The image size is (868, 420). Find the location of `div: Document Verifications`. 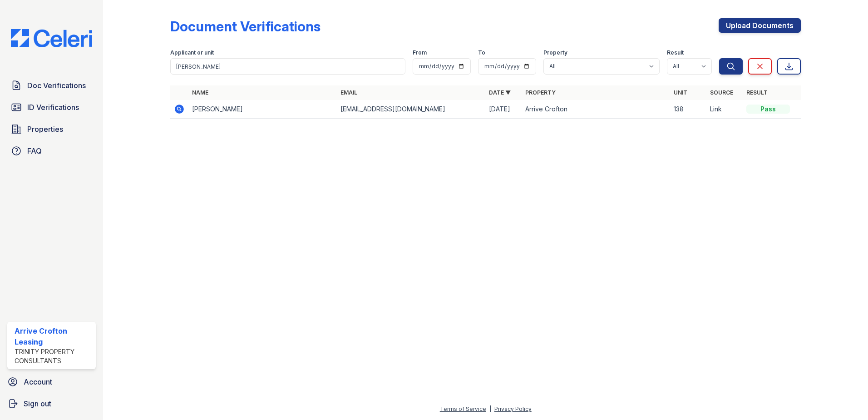

div: Document Verifications is located at coordinates (245, 27).